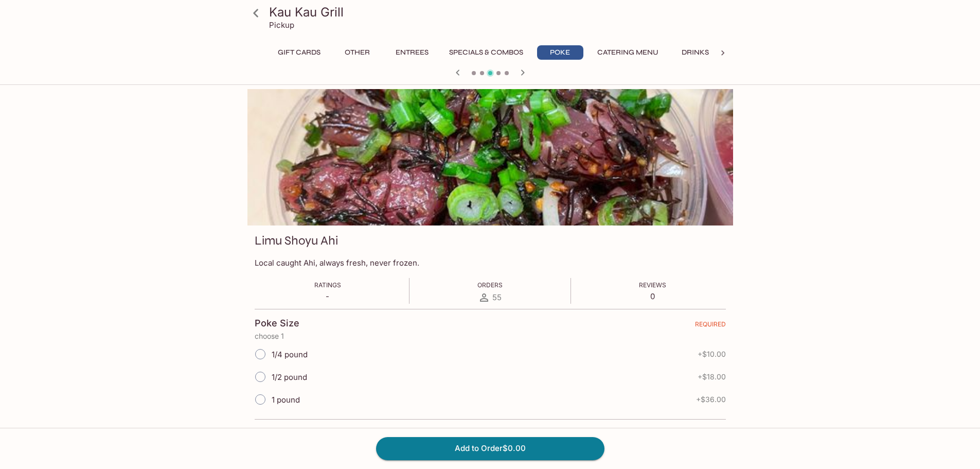 The height and width of the screenshot is (469, 980). Describe the element at coordinates (490, 157) in the screenshot. I see `div: Limu Shoyu Ahi` at that location.